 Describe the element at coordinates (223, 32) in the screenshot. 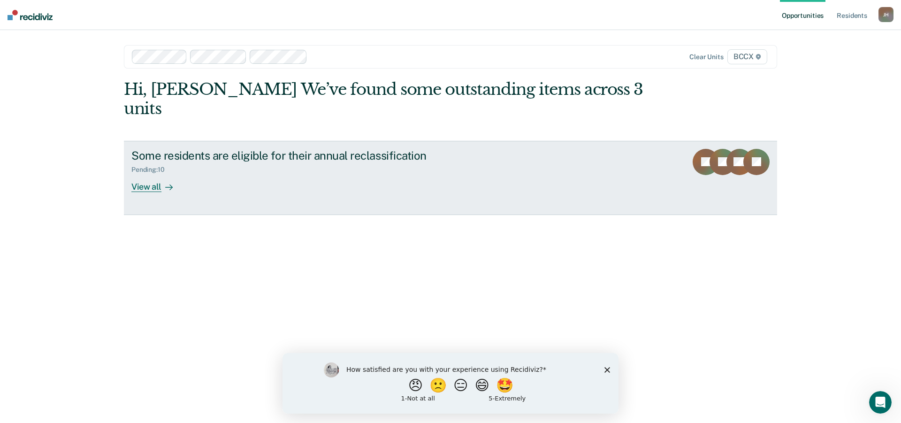

I see `button: 5` at that location.